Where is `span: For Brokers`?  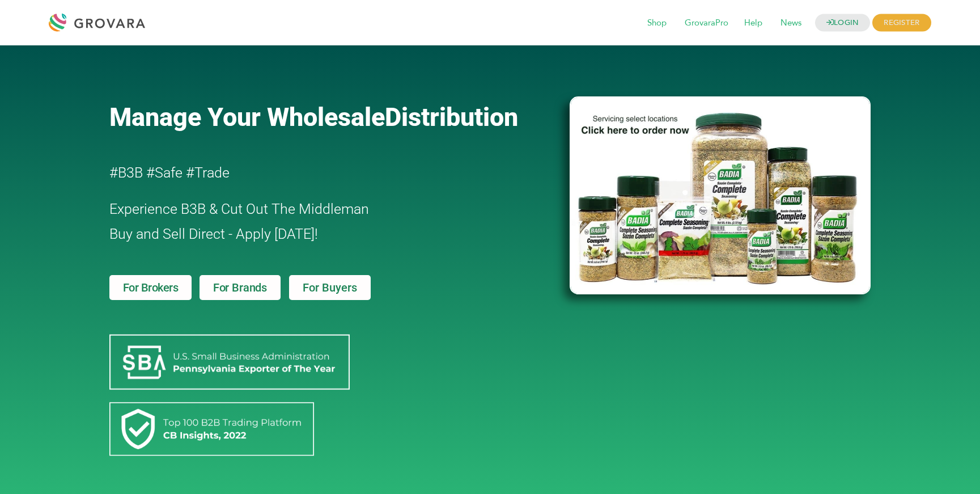 span: For Brokers is located at coordinates (151, 288).